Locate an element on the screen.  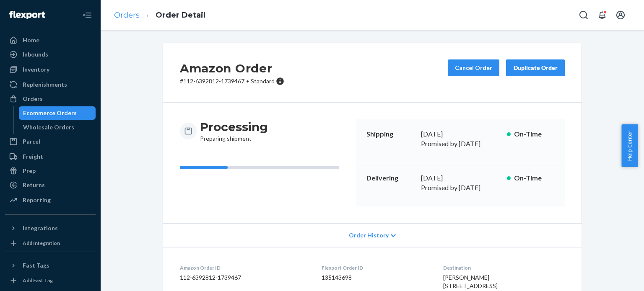
button: Open Search Box is located at coordinates (584, 15).